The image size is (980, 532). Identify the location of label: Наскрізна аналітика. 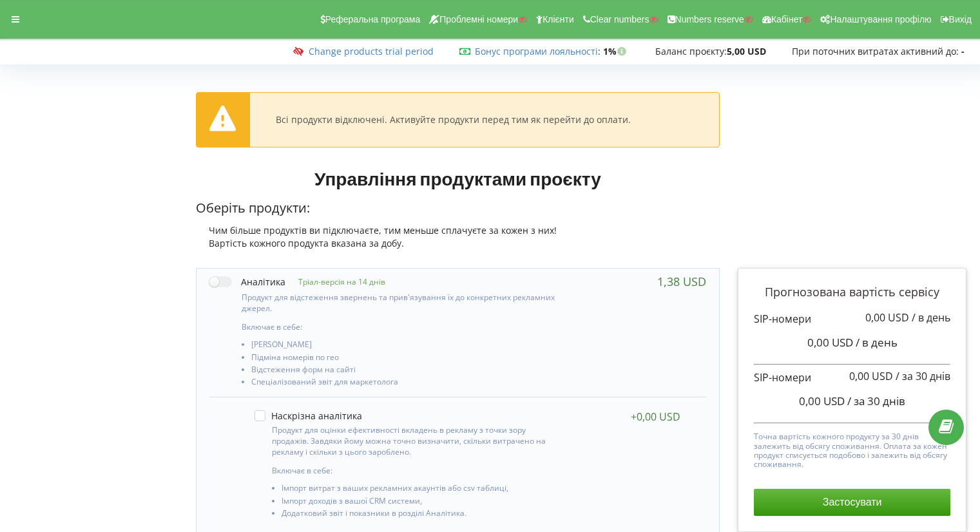
(308, 416).